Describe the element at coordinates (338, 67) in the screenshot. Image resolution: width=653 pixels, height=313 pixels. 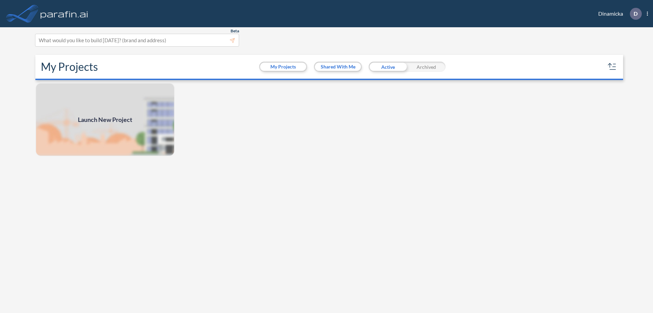
I see `button: Shared With Me` at that location.